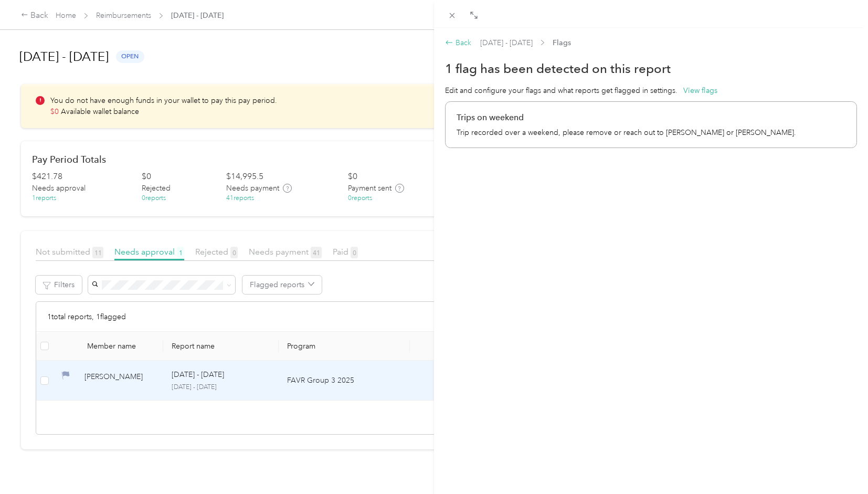 This screenshot has height=494, width=868. What do you see at coordinates (562, 43) in the screenshot?
I see `span: Flags` at bounding box center [562, 43].